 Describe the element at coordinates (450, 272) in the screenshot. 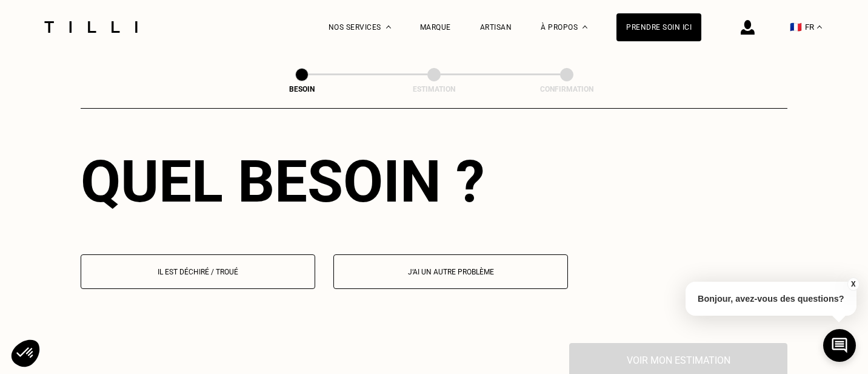

I see `p: J‘ai un autre problème` at that location.